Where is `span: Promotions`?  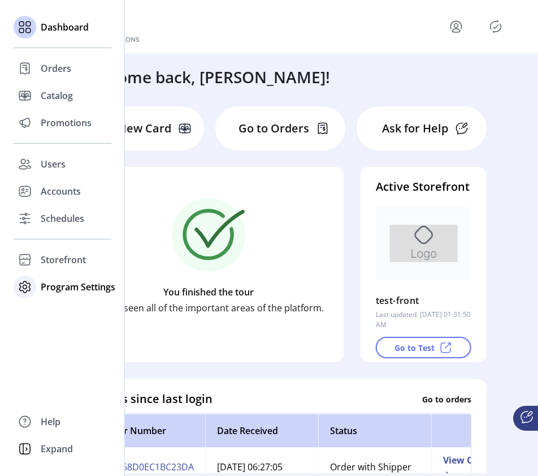 span: Promotions is located at coordinates (66, 123).